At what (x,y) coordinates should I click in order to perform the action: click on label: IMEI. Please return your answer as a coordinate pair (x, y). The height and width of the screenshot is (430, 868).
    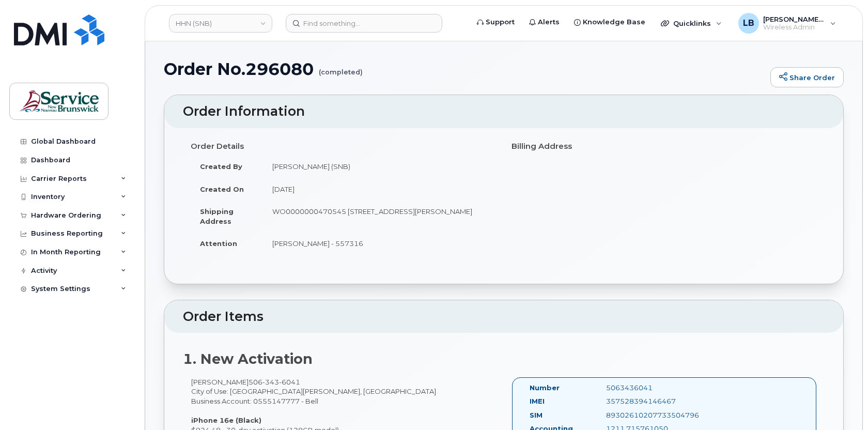
    Looking at the image, I should click on (537, 401).